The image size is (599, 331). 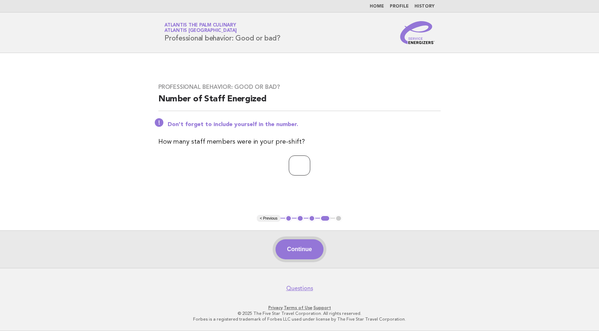 I want to click on a: Support, so click(x=322, y=308).